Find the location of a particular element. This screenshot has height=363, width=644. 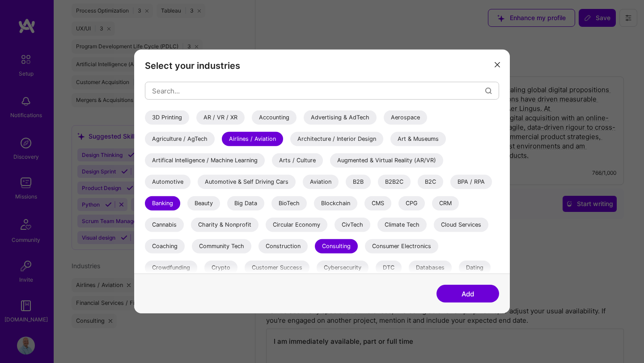

button: Add is located at coordinates (468, 293).